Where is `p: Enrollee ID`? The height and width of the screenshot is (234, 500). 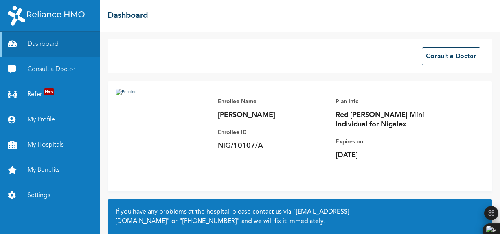 p: Enrollee ID is located at coordinates (273, 132).